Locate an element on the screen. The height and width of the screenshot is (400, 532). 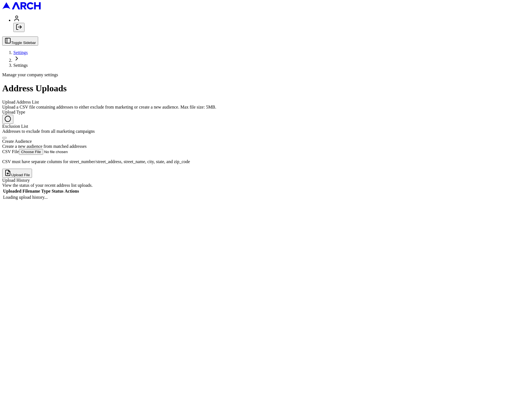
div: Addresses to exclude from all marketing campaigns is located at coordinates (266, 131).